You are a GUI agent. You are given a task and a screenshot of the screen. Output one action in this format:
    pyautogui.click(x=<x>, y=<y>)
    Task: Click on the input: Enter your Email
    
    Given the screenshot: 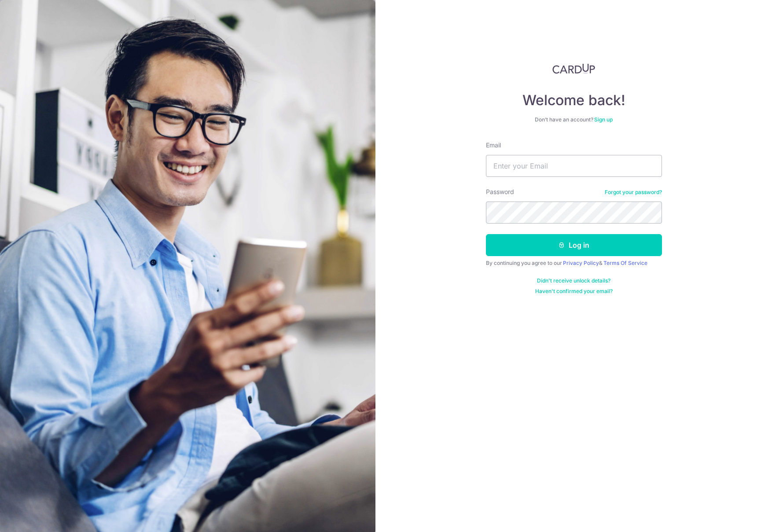 What is the action you would take?
    pyautogui.click(x=574, y=166)
    